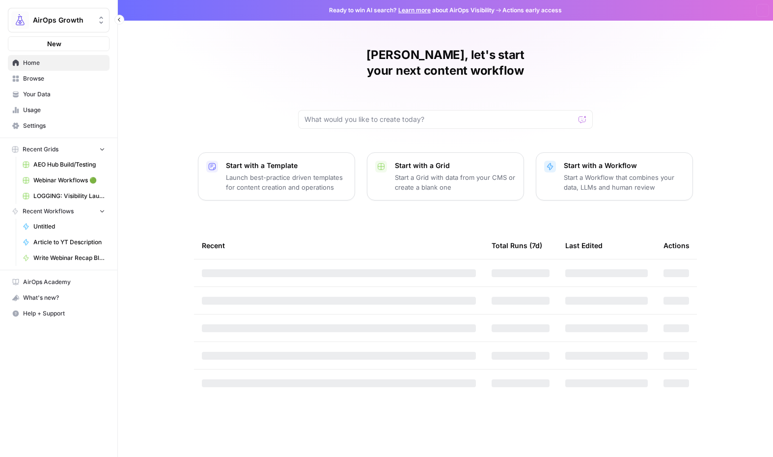 The height and width of the screenshot is (457, 773). What do you see at coordinates (64, 258) in the screenshot?
I see `a: Write Webinar Recap Blog Article 🟢` at bounding box center [64, 258].